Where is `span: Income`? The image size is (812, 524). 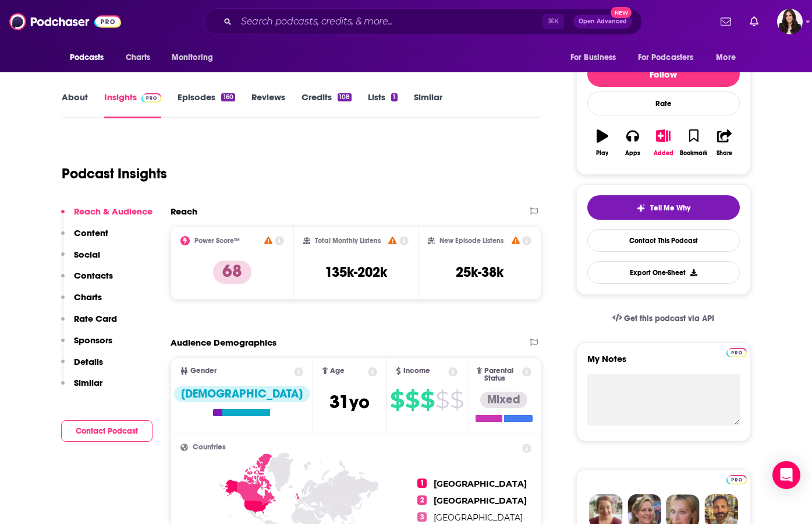
span: Income is located at coordinates (417, 371).